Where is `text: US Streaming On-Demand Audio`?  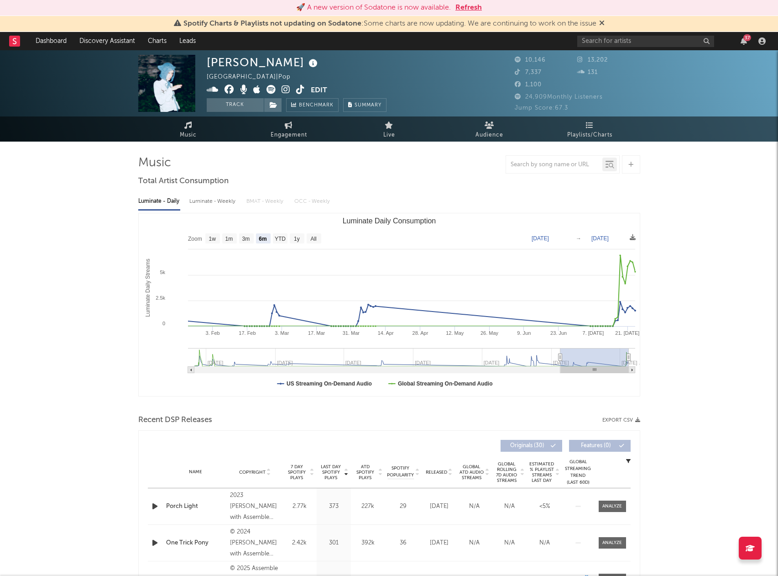 text: US Streaming On-Demand Audio is located at coordinates (329, 384).